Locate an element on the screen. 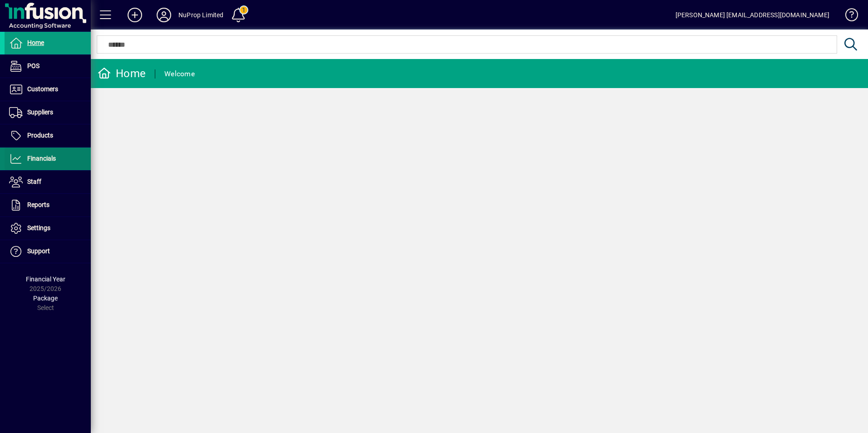 The image size is (868, 433). div: NuProp Limited is located at coordinates (201, 15).